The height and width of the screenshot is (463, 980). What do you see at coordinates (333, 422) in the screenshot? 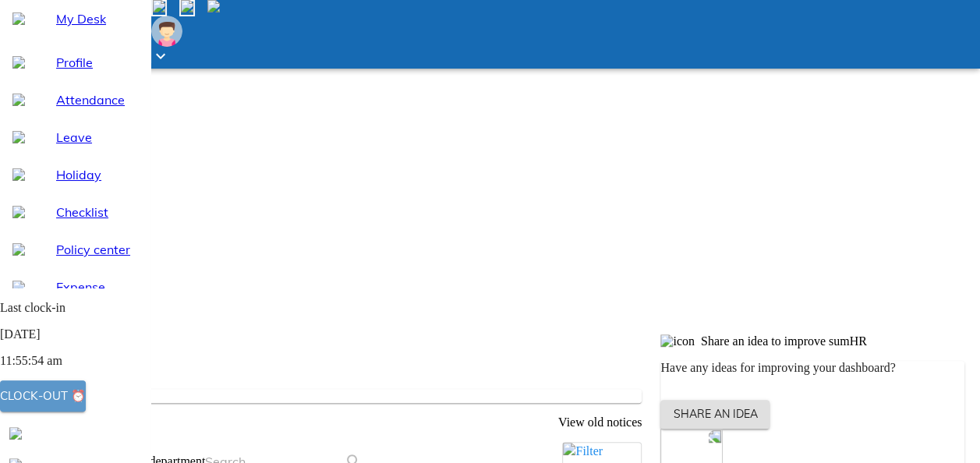
I see `p: View old notices` at bounding box center [333, 422].